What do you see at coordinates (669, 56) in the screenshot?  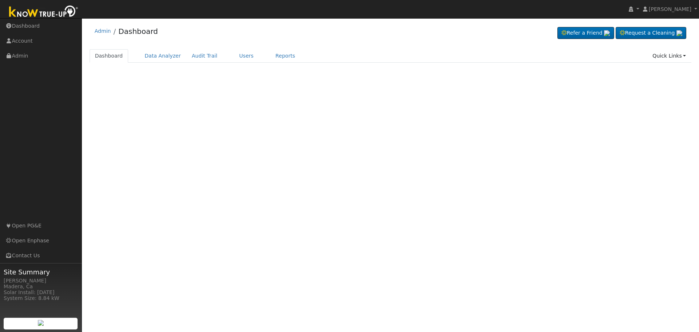 I see `a: Quick Links` at bounding box center [669, 56].